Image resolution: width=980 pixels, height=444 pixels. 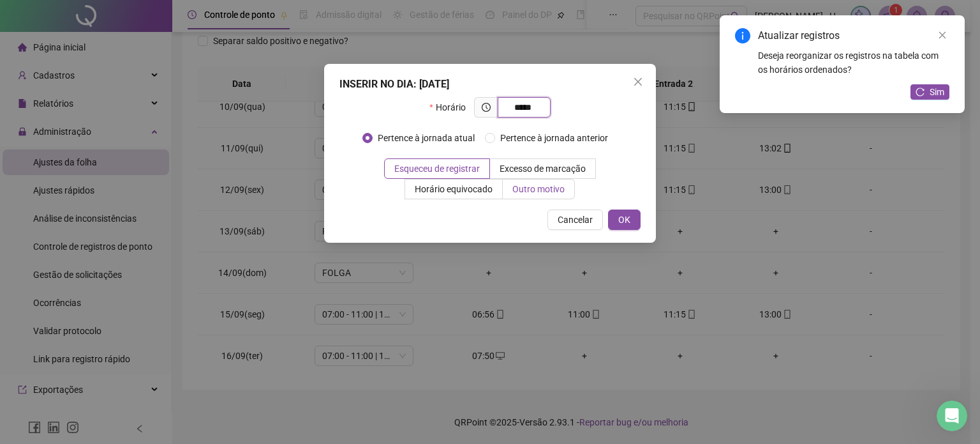 What do you see at coordinates (575, 220) in the screenshot?
I see `button: Cancelar` at bounding box center [575, 220].